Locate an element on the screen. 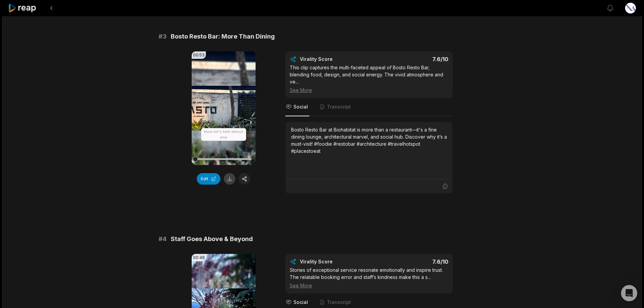  div: Stories of exceptional service resonate emotionally and inspire trust. The relatable booking erro... is located at coordinates (369, 278).